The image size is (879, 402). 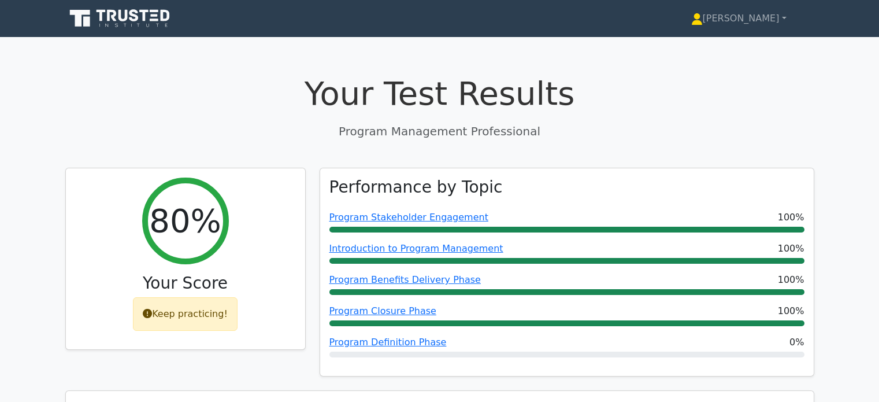 What do you see at coordinates (388, 342) in the screenshot?
I see `a: Program Definition Phase` at bounding box center [388, 342].